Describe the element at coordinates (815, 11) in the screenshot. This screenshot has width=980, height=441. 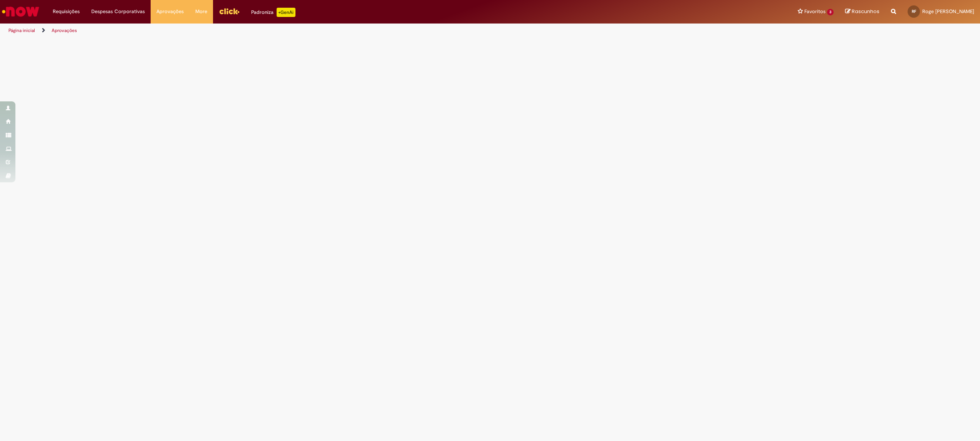
I see `span: Favoritos` at that location.